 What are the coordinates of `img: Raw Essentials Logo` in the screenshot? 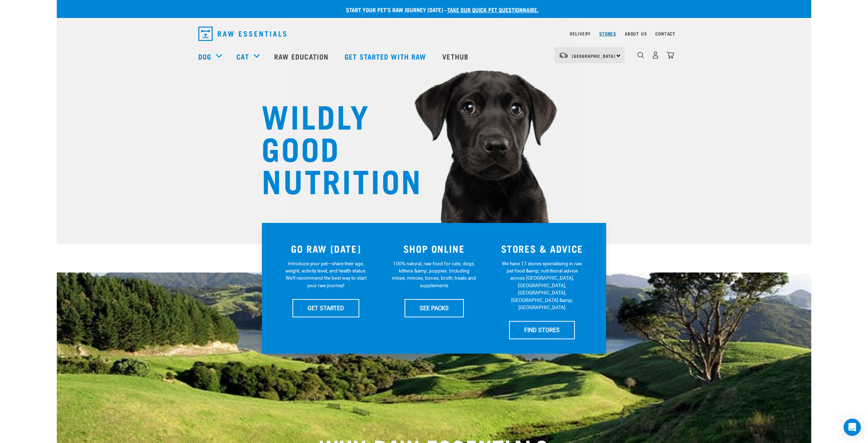 It's located at (242, 34).